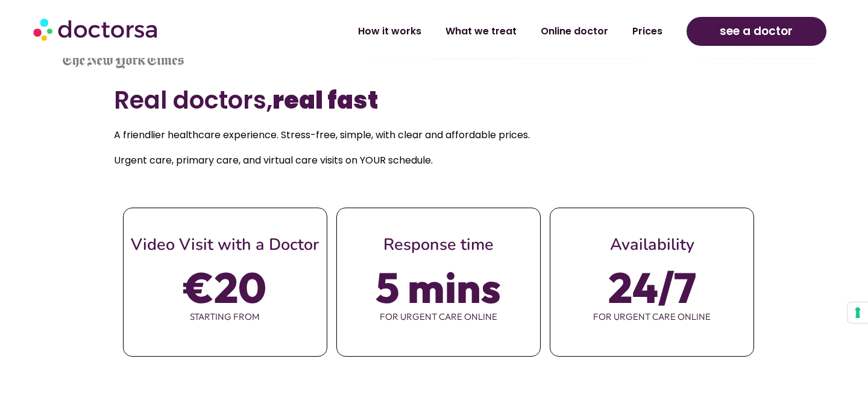 This screenshot has height=417, width=868. Describe the element at coordinates (481, 32) in the screenshot. I see `a: What we treat` at that location.